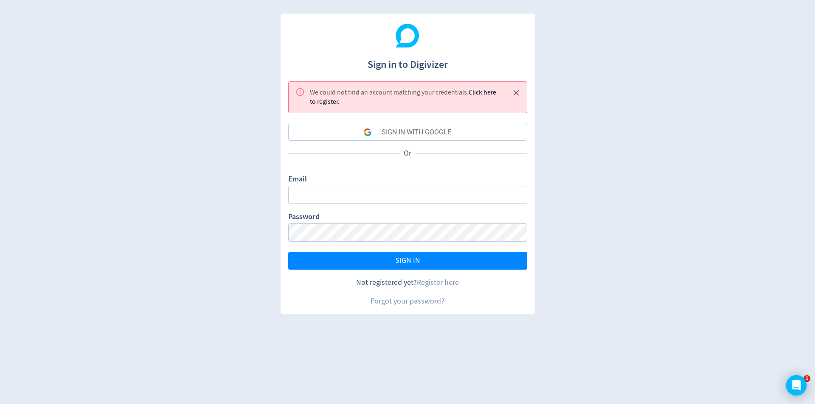 The image size is (815, 404). Describe the element at coordinates (796, 386) in the screenshot. I see `div: Open Intercom Messenger` at that location.